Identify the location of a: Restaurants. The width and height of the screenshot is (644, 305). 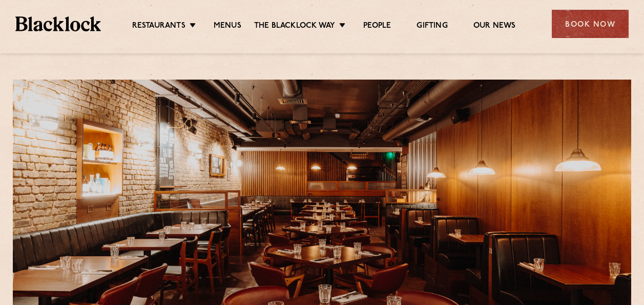
(159, 26).